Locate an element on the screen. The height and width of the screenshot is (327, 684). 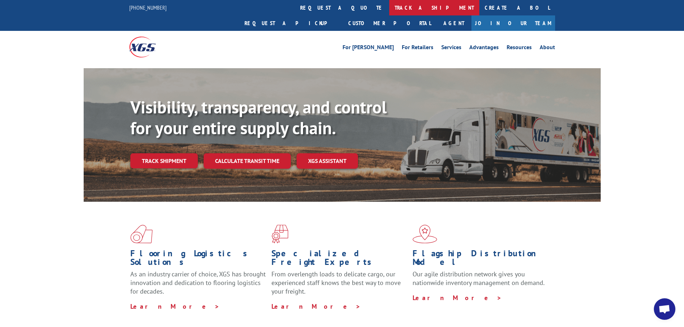
a: Advantages is located at coordinates (484, 48).